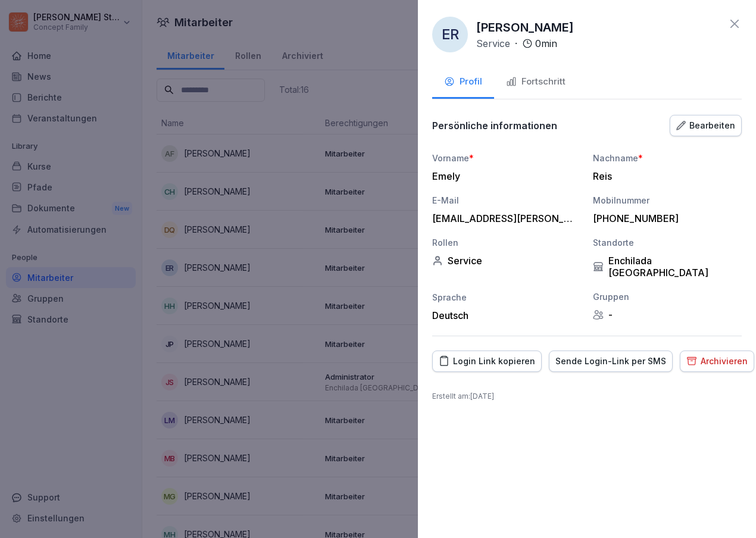 This screenshot has height=538, width=756. What do you see at coordinates (463, 83) in the screenshot?
I see `button: Profil` at bounding box center [463, 83].